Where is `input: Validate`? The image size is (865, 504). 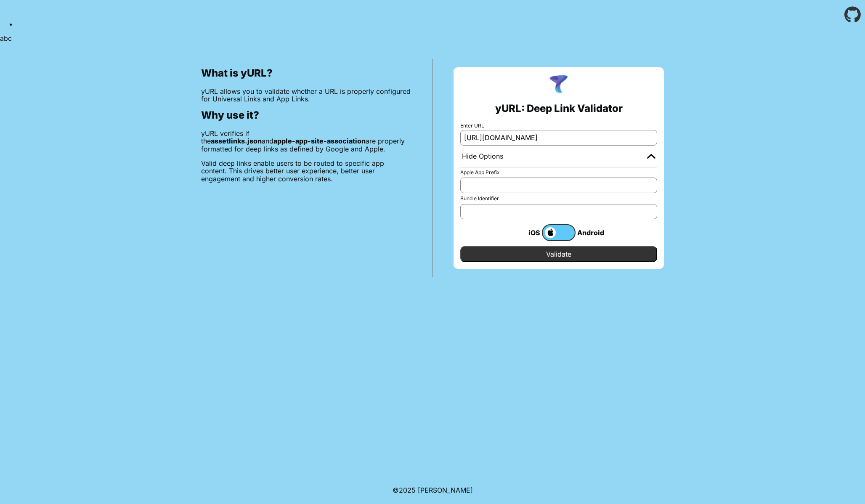
input: Validate is located at coordinates (559, 254).